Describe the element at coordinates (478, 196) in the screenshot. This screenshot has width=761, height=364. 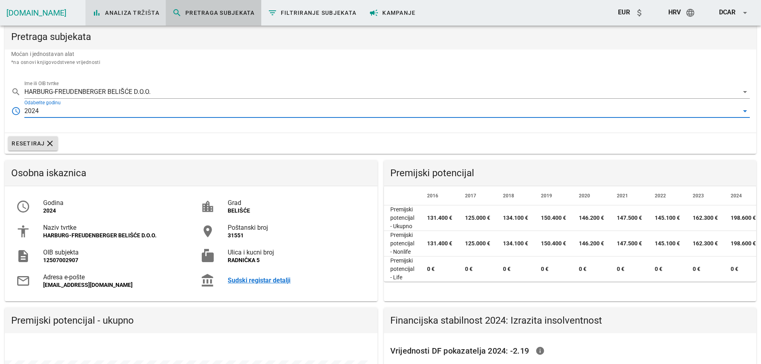
I see `th: 2017` at that location.